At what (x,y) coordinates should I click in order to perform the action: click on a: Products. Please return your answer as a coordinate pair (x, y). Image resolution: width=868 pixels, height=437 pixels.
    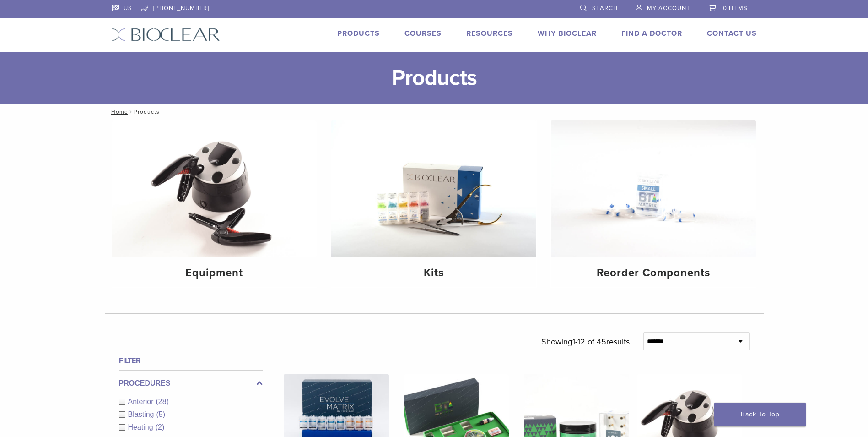
    Looking at the image, I should click on (358, 33).